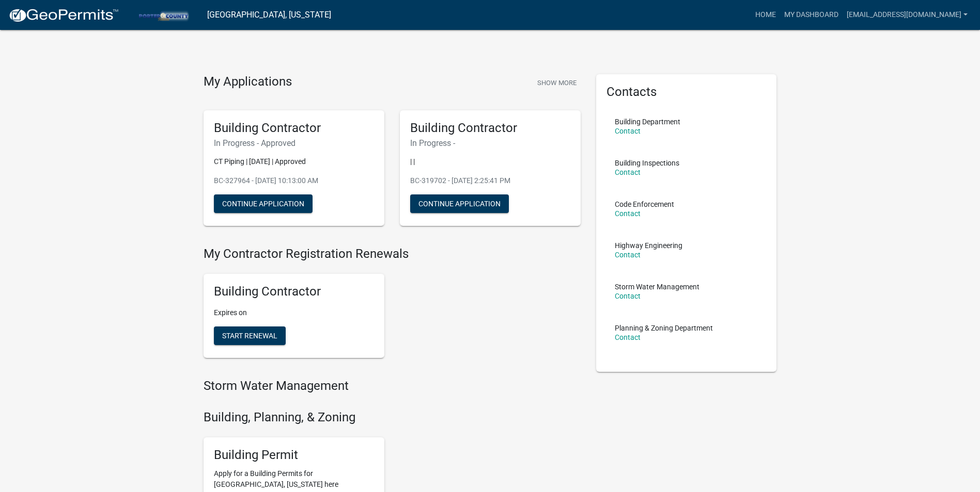 The image size is (980, 492). What do you see at coordinates (294, 312) in the screenshot?
I see `p: Expires on` at bounding box center [294, 312].